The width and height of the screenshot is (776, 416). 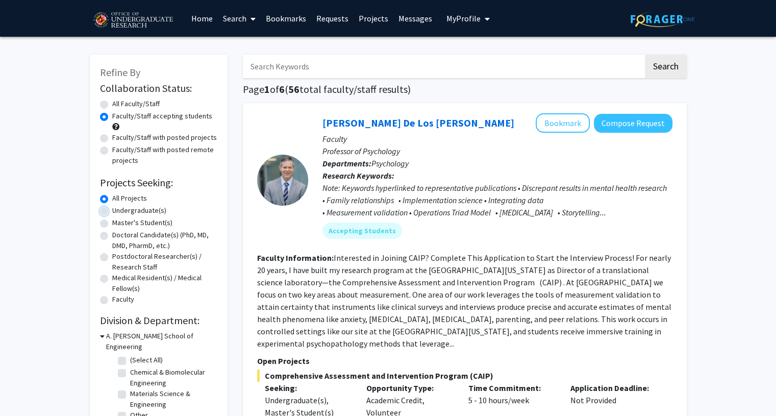 I want to click on b: Departments:, so click(x=347, y=163).